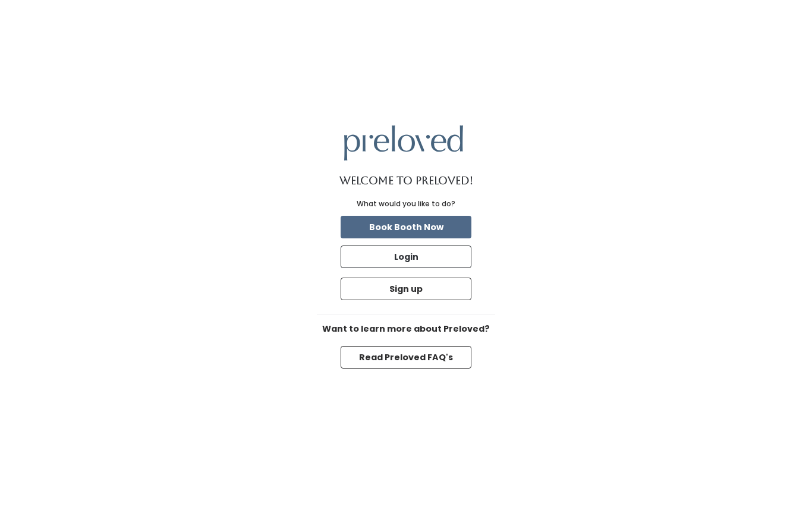 The height and width of the screenshot is (513, 812). What do you see at coordinates (406, 257) in the screenshot?
I see `a: Login` at bounding box center [406, 257].